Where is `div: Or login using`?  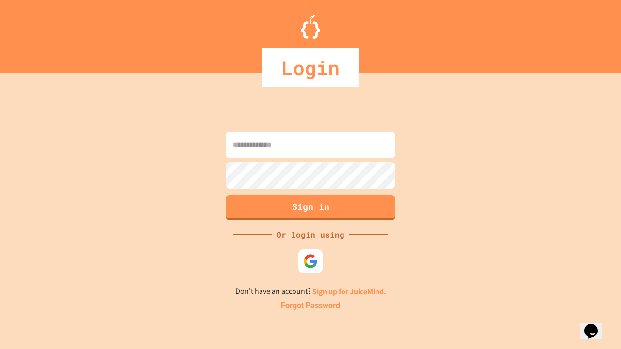 div: Or login using is located at coordinates (311, 235).